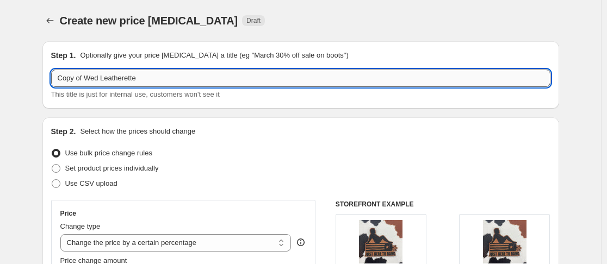 This screenshot has width=607, height=264. I want to click on input: 30% off holiday sale, so click(301, 78).